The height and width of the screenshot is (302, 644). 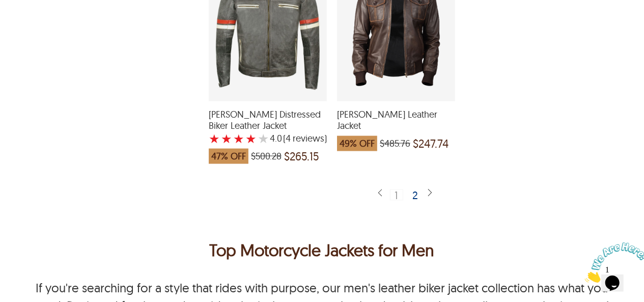 I want to click on span: Enzo Distressed Biker Leather Jacket, so click(x=268, y=120).